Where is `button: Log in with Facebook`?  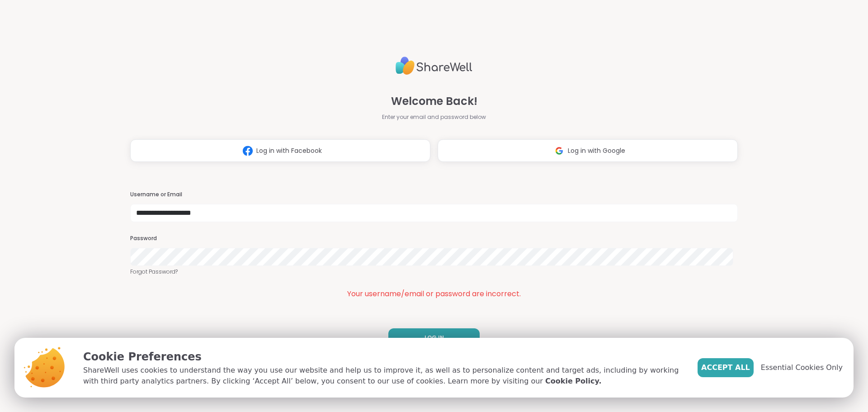 button: Log in with Facebook is located at coordinates (280, 150).